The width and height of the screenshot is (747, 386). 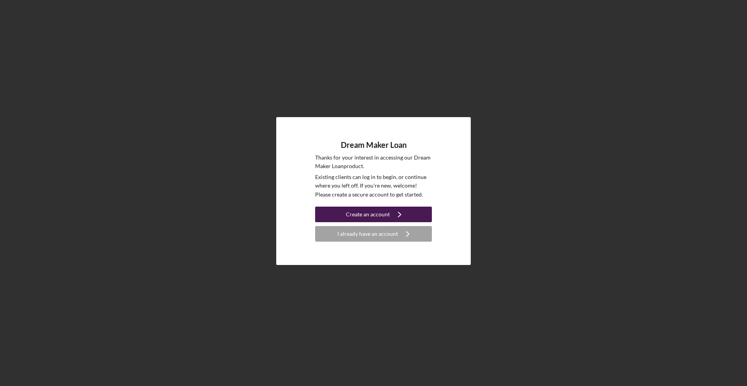 I want to click on p: Existing clients can log in to begin, or continue where you left off. If you're new, welcome! Ple..., so click(x=373, y=185).